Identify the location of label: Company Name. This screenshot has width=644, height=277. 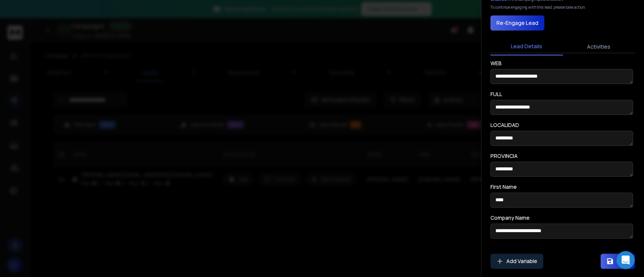
(510, 218).